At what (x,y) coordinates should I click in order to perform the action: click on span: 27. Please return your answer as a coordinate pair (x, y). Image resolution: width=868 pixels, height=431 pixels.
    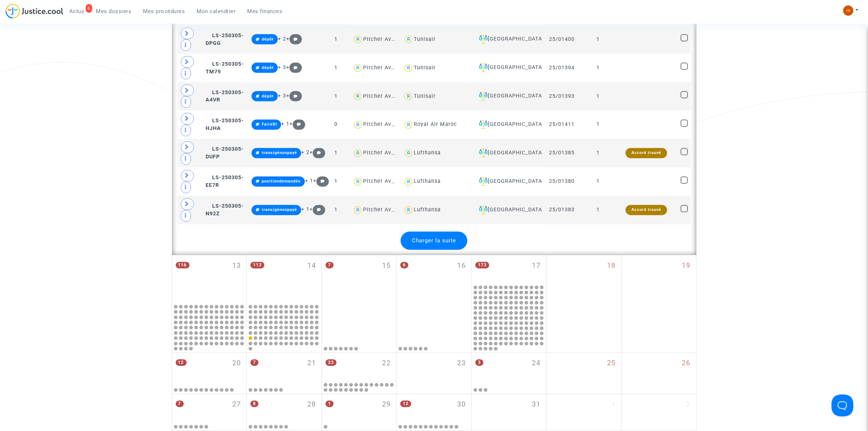
    Looking at the image, I should click on (236, 405).